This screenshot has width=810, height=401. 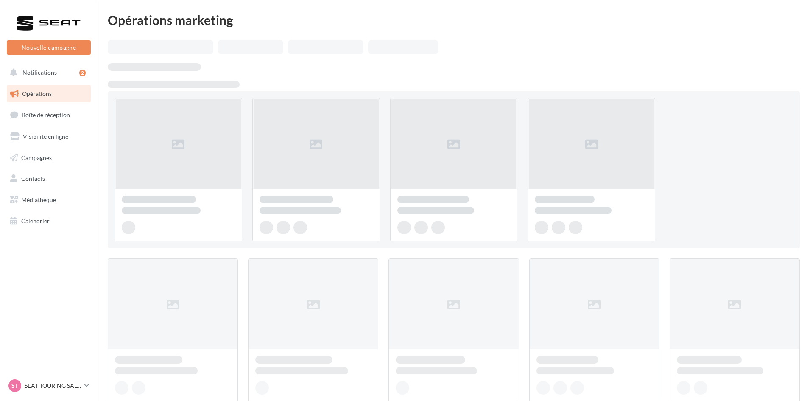 I want to click on span: Campagnes, so click(x=36, y=157).